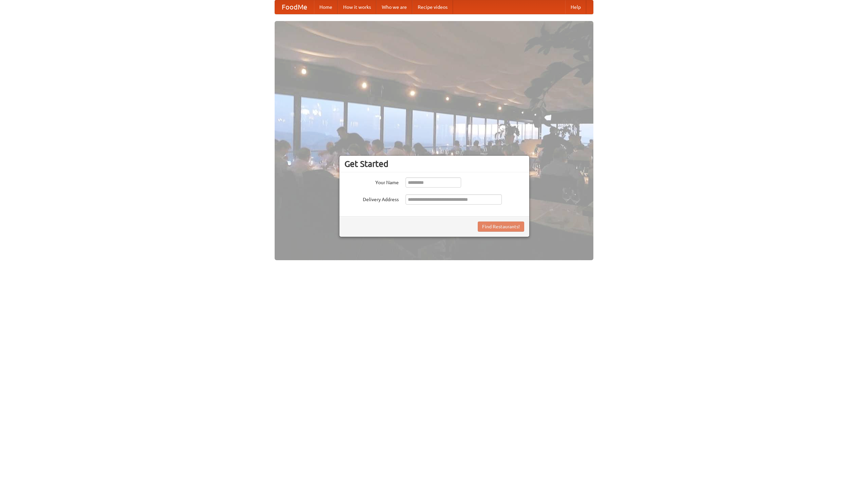  What do you see at coordinates (576, 7) in the screenshot?
I see `a: Help` at bounding box center [576, 7].